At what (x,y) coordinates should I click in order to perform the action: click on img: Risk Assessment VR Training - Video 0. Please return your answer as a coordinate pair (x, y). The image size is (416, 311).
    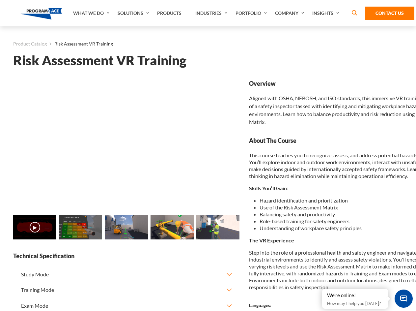
    Looking at the image, I should click on (35, 227).